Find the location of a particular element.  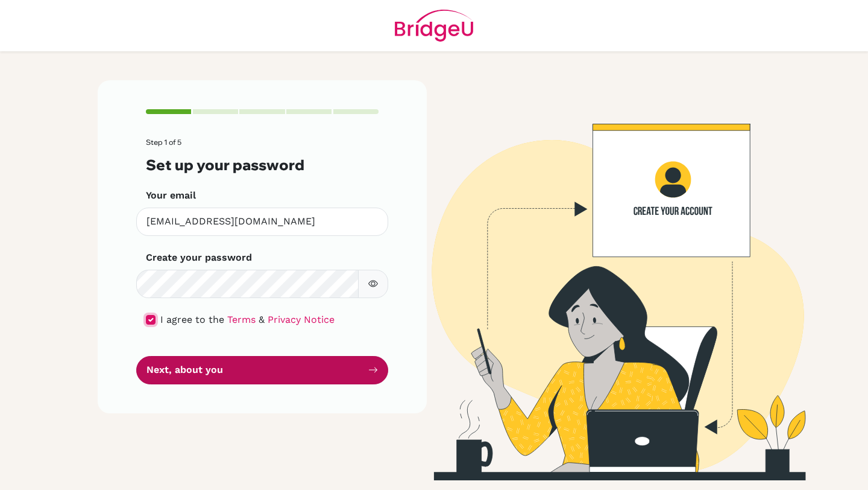

button: Next, about you is located at coordinates (262, 370).